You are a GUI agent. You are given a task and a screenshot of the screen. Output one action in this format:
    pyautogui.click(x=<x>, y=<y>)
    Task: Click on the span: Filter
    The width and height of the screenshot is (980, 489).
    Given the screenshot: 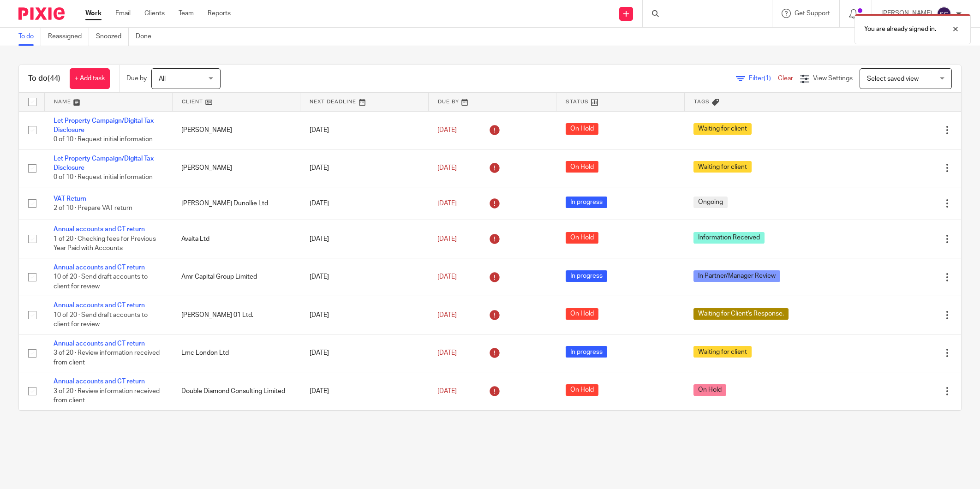 What is the action you would take?
    pyautogui.click(x=763, y=79)
    